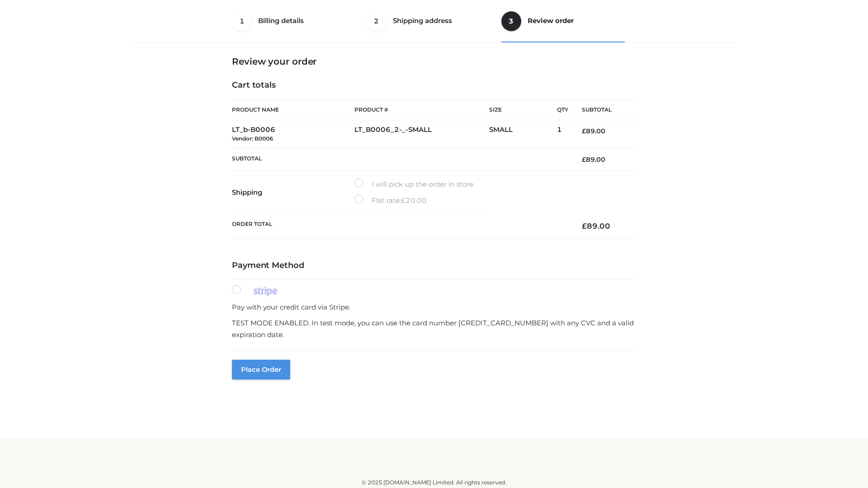 The width and height of the screenshot is (868, 488). What do you see at coordinates (434, 307) in the screenshot?
I see `p: Pay with your credit card via Stripe.` at bounding box center [434, 307].